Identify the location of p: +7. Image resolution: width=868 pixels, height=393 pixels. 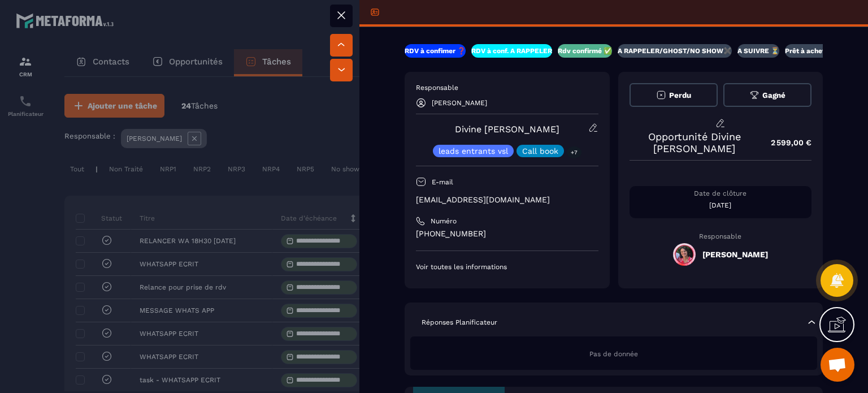
(575, 152).